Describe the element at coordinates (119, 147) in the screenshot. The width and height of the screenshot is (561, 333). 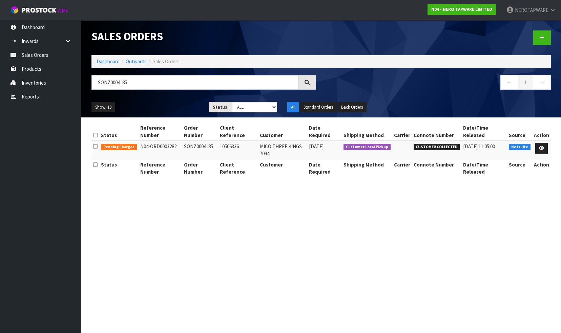
I see `span: Pending Charges` at that location.